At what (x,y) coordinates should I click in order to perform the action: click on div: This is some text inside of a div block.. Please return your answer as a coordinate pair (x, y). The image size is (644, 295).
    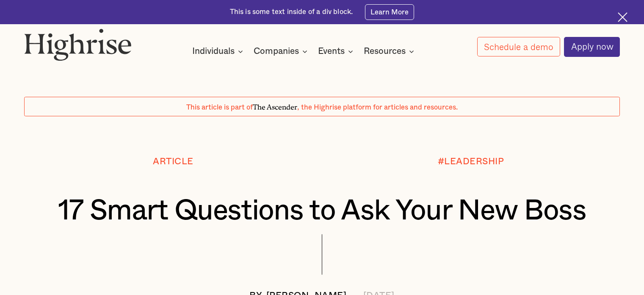
    Looking at the image, I should click on (291, 12).